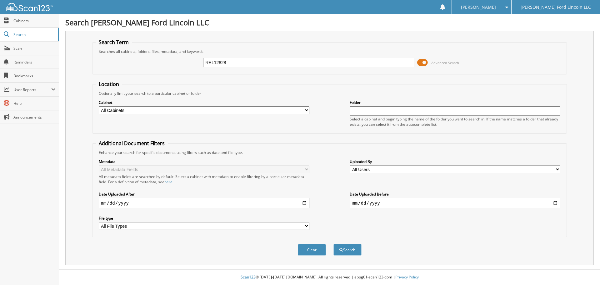 Image resolution: width=600 pixels, height=285 pixels. I want to click on label: Metadata, so click(204, 161).